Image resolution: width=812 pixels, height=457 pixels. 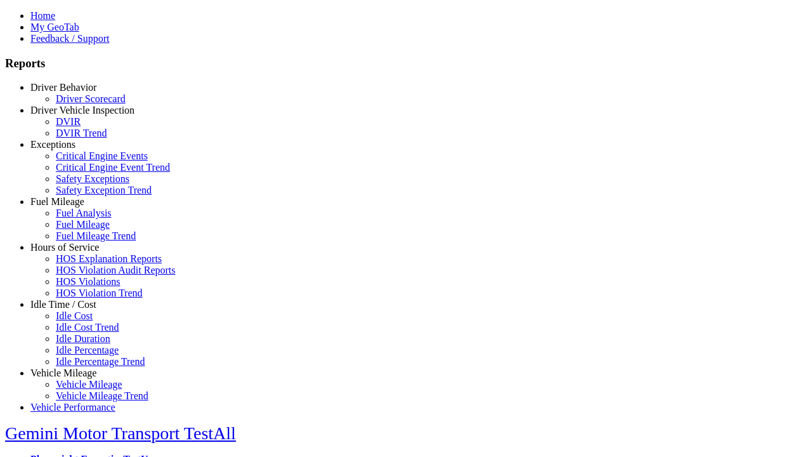 What do you see at coordinates (68, 121) in the screenshot?
I see `a: DVIR` at bounding box center [68, 121].